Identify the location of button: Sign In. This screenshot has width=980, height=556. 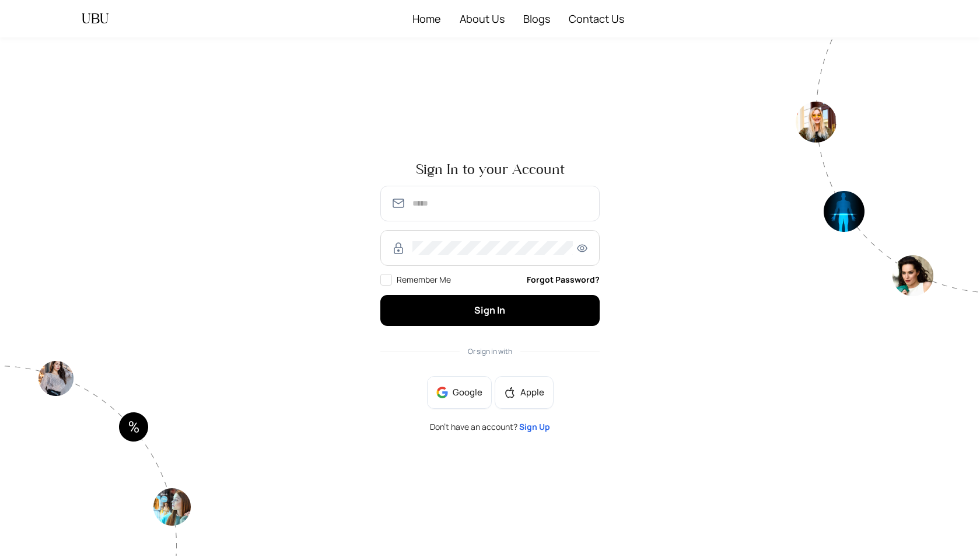
(490, 310).